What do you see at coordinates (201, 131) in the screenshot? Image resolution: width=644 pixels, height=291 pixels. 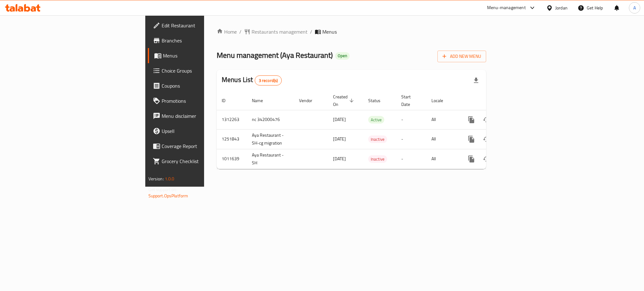 I see `a: Upsell` at bounding box center [201, 131].